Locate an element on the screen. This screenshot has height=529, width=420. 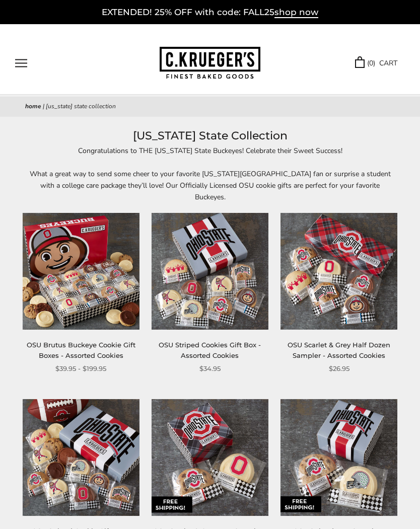
a: Home is located at coordinates (33, 107).